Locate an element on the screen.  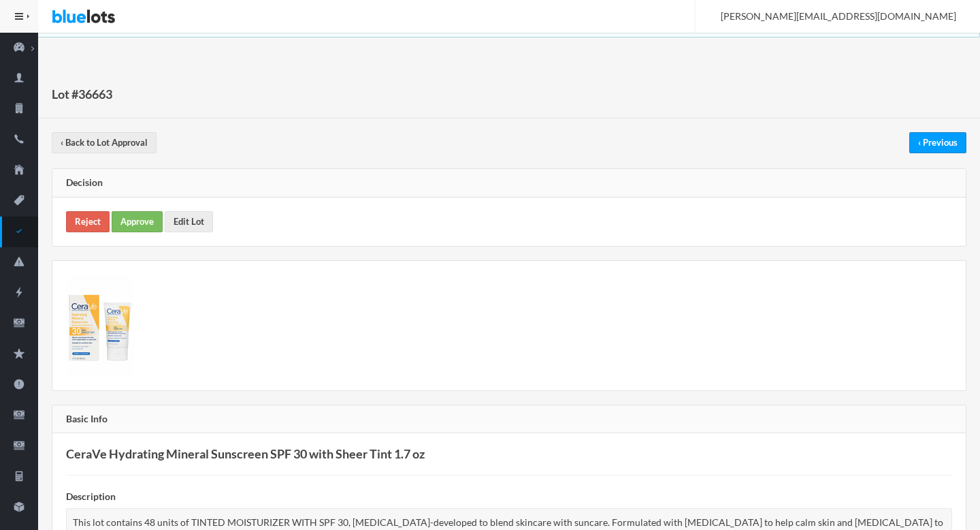
a: ‹ Back to Lot Approval is located at coordinates (104, 142).